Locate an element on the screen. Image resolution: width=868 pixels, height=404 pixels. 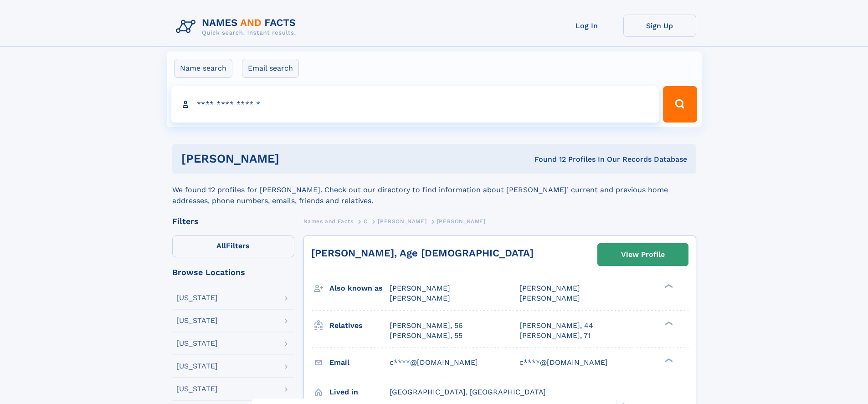
a: C is located at coordinates (365, 221).